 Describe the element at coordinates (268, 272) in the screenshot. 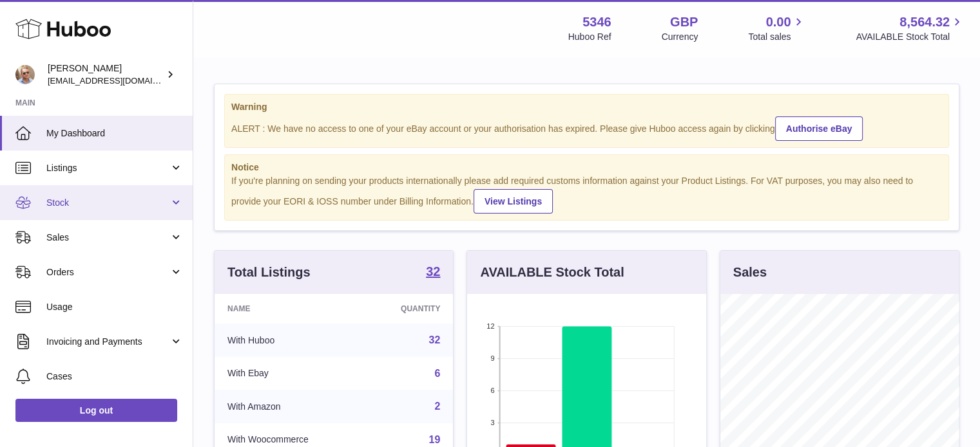

I see `h3: Total Listings` at that location.